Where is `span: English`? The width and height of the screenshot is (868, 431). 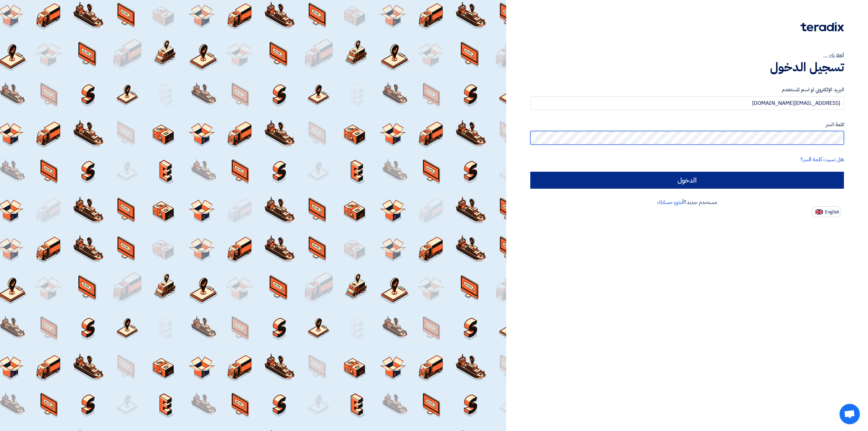 span: English is located at coordinates (832, 212).